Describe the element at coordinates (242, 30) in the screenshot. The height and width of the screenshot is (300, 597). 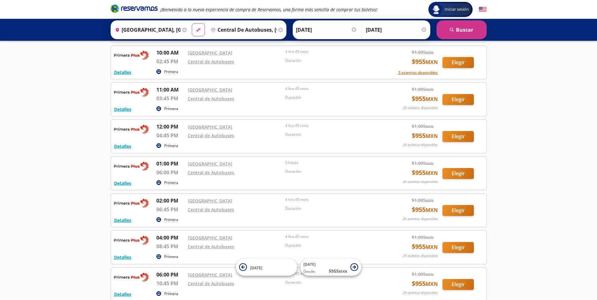
I see `input: Buscar Destino` at that location.